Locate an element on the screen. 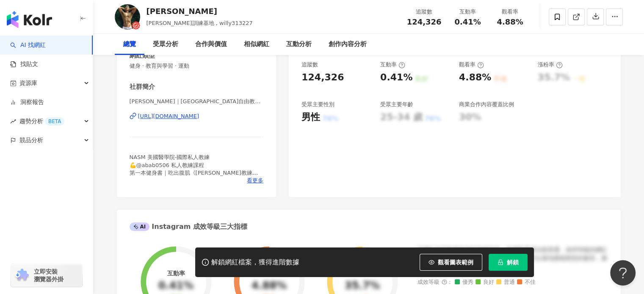  span: 看更多 is located at coordinates (255, 181).